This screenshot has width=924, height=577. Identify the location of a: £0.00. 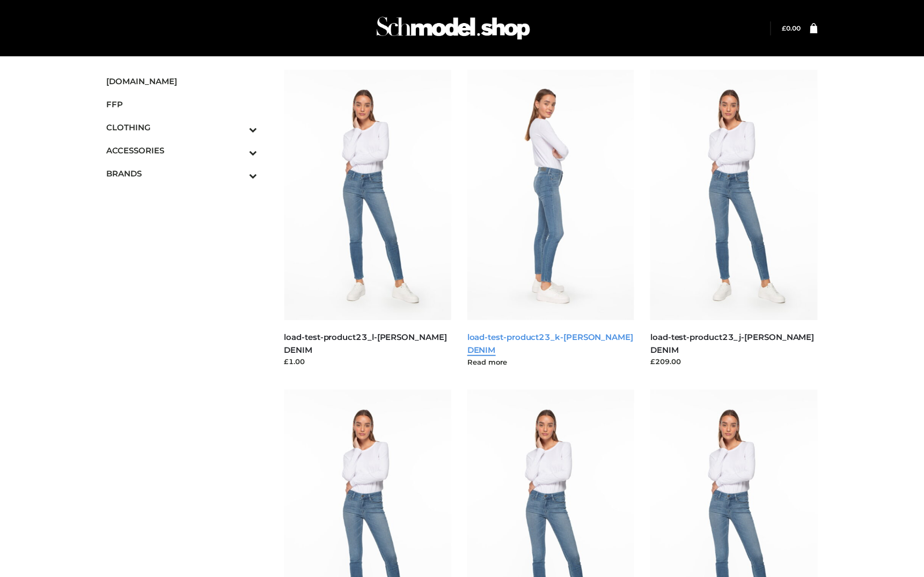
(792, 28).